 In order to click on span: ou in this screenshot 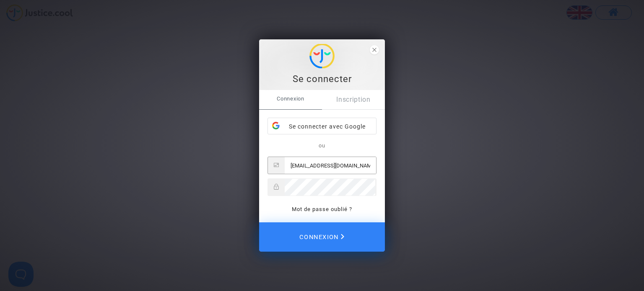, I will do `click(322, 145)`.